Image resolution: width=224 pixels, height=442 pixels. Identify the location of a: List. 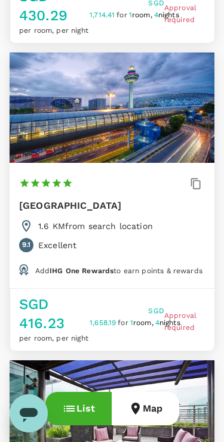
(78, 408).